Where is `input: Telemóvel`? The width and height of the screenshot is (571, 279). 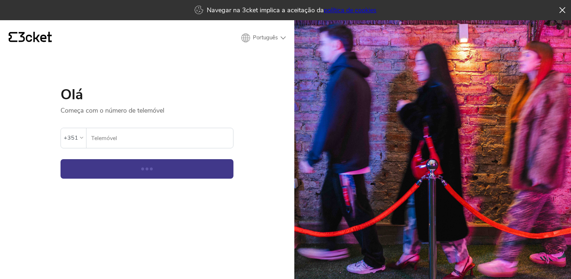
input: Telemóvel is located at coordinates (162, 138).